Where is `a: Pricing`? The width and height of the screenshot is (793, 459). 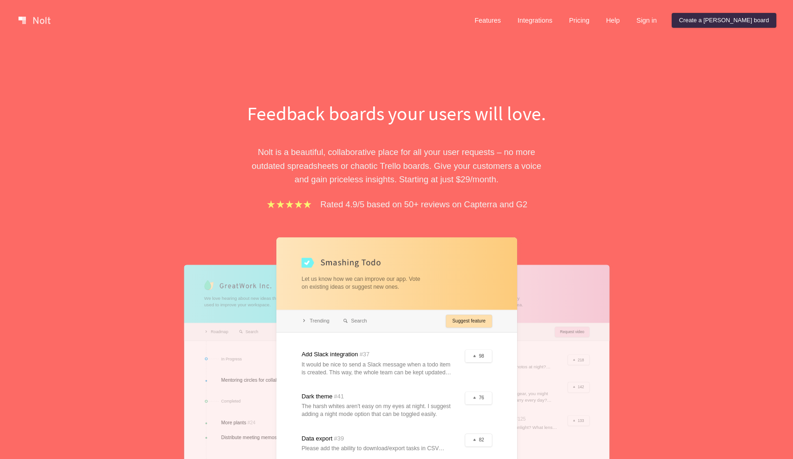 a: Pricing is located at coordinates (579, 20).